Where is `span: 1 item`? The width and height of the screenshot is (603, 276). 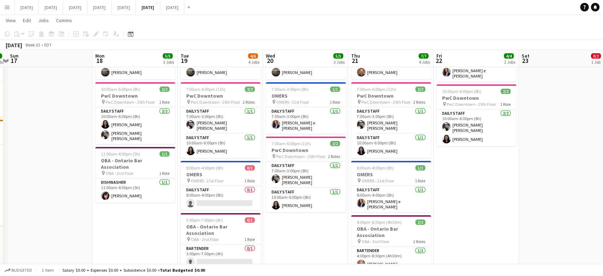 span: 1 item is located at coordinates (48, 270).